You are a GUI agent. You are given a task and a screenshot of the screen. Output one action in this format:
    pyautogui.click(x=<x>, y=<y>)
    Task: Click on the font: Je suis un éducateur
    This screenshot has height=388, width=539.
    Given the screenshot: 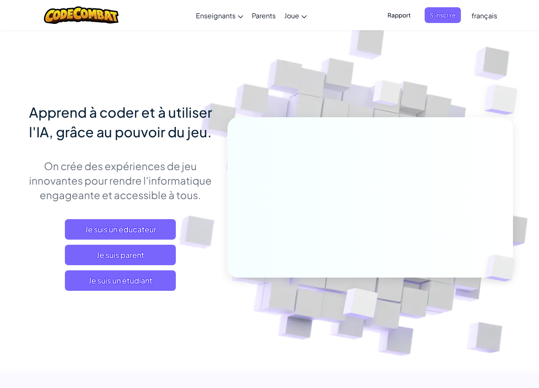 What is the action you would take?
    pyautogui.click(x=120, y=229)
    